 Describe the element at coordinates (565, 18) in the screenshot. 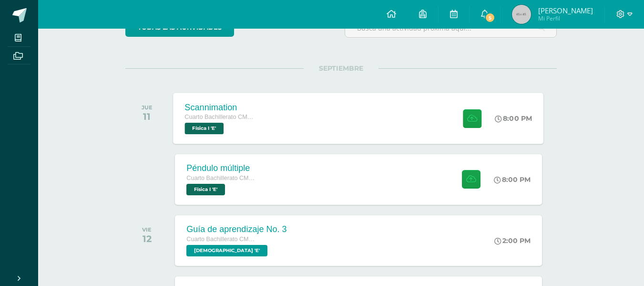

I see `span: Mi Perfil` at that location.